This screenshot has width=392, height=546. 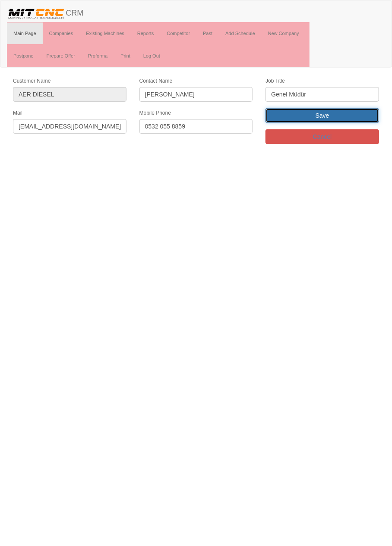 What do you see at coordinates (155, 113) in the screenshot?
I see `label: Mobile Phone` at bounding box center [155, 113].